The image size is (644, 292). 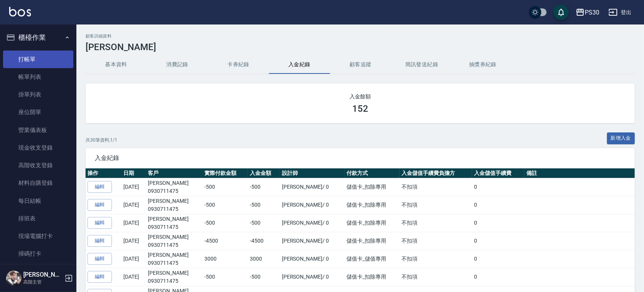 What do you see at coordinates (225, 173) in the screenshot?
I see `th: 實際付款金額` at bounding box center [225, 173].